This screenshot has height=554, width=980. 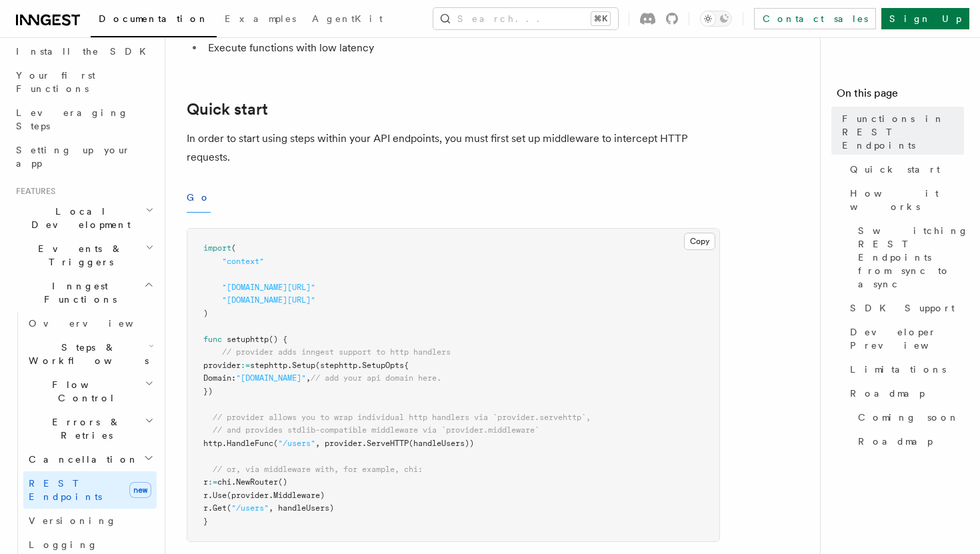 I want to click on span: import, so click(x=217, y=248).